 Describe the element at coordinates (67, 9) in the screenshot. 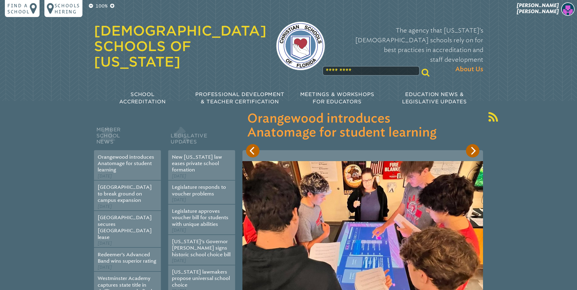

I see `p: Schools Hiring` at that location.